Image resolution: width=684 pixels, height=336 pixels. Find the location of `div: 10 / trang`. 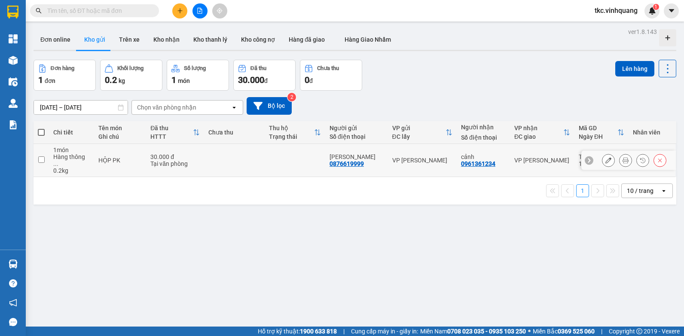

div: 10 / trang is located at coordinates (640, 191).